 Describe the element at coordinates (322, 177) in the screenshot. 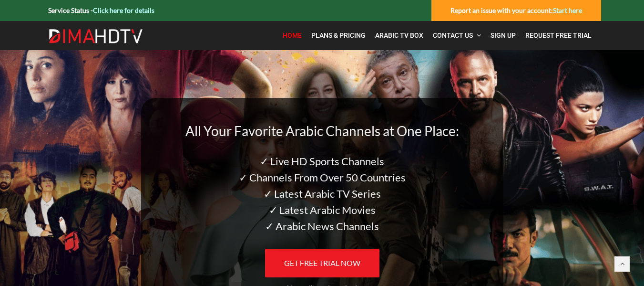

I see `span: ✓ Channels From Over 50 Countries` at that location.